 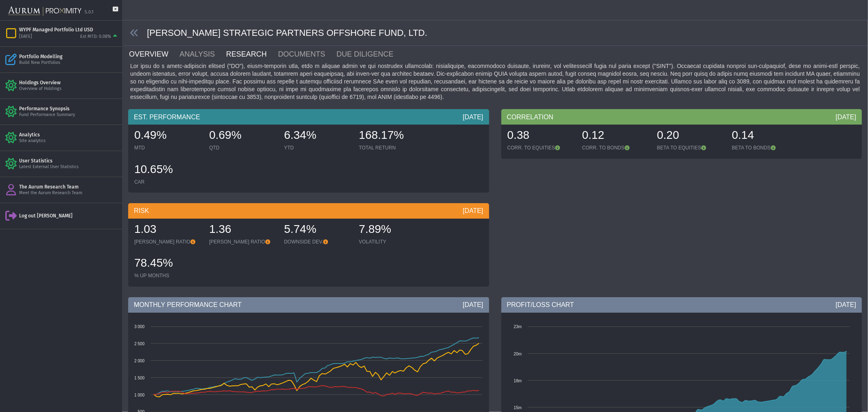 I want to click on div: 7.89%, so click(x=392, y=230).